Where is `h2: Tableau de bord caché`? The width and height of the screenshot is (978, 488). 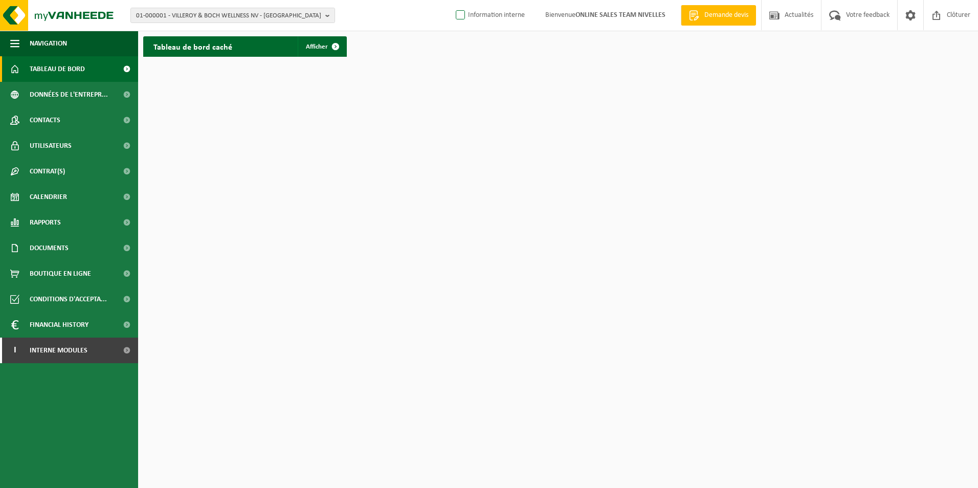
h2: Tableau de bord caché is located at coordinates (193, 46).